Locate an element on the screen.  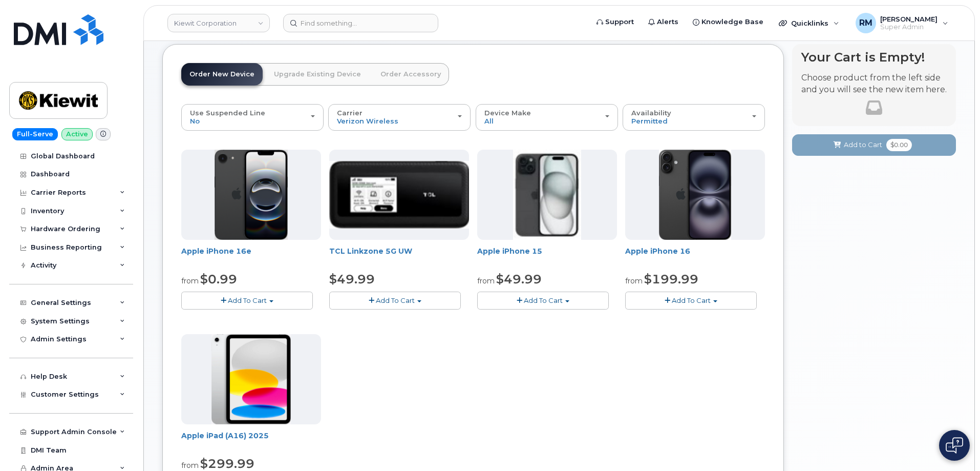
span: Verizon Wireless is located at coordinates (368, 121).